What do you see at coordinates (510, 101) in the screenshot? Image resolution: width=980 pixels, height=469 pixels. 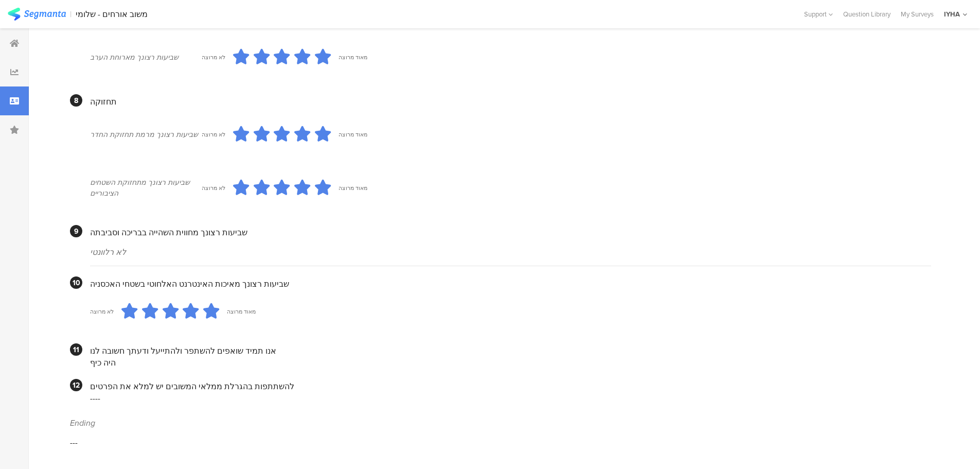 I see `div: תחזוקה` at bounding box center [510, 101].